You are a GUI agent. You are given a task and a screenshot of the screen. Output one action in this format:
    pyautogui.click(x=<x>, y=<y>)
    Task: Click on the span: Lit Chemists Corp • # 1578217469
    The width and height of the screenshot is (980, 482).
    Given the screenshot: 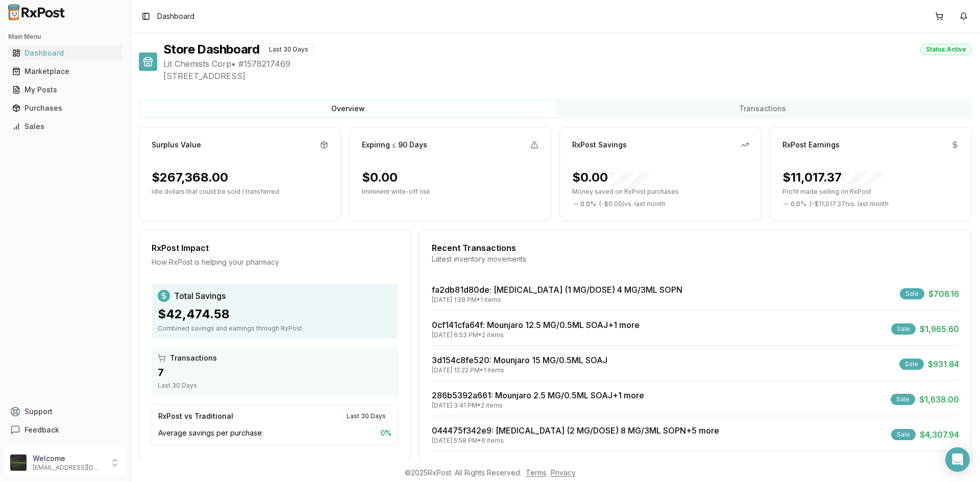 What is the action you would take?
    pyautogui.click(x=567, y=64)
    